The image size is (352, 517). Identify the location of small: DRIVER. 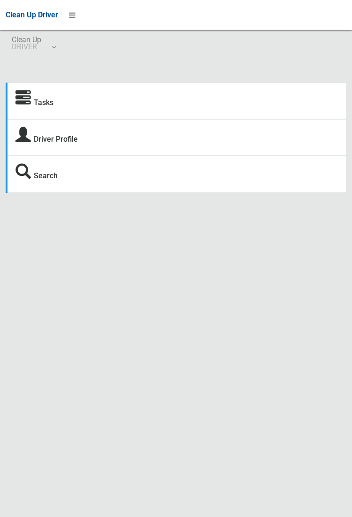
(26, 46).